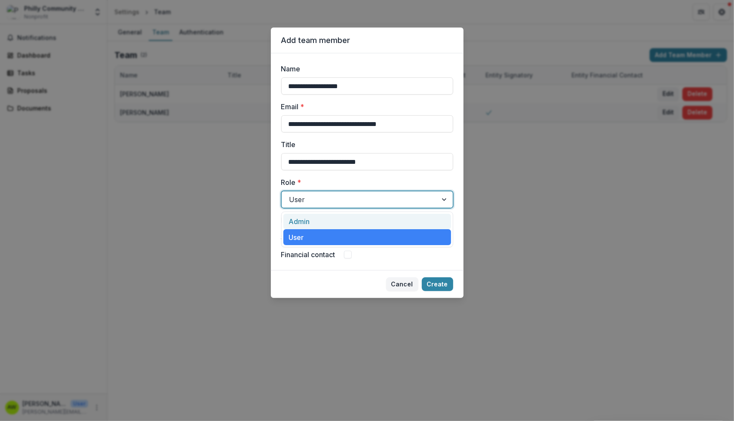  I want to click on div: Admin, so click(367, 221).